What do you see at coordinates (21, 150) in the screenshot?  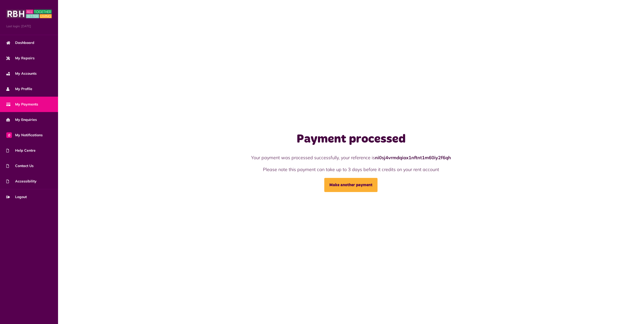 I see `span: Help Centre` at bounding box center [21, 150].